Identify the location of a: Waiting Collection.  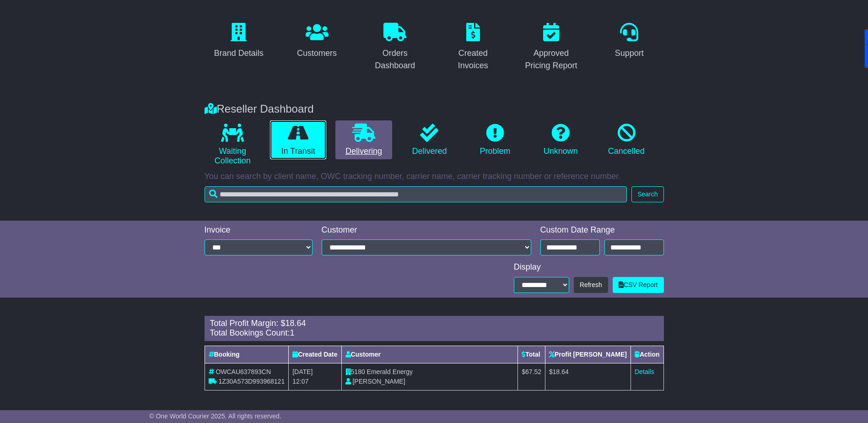
(232, 145).